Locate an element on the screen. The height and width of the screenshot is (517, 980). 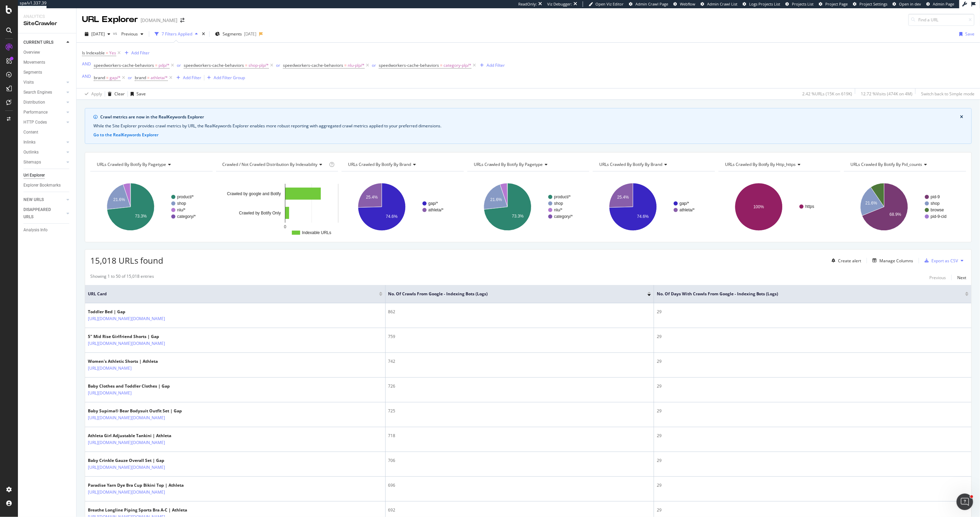
div: times is located at coordinates (203, 34).